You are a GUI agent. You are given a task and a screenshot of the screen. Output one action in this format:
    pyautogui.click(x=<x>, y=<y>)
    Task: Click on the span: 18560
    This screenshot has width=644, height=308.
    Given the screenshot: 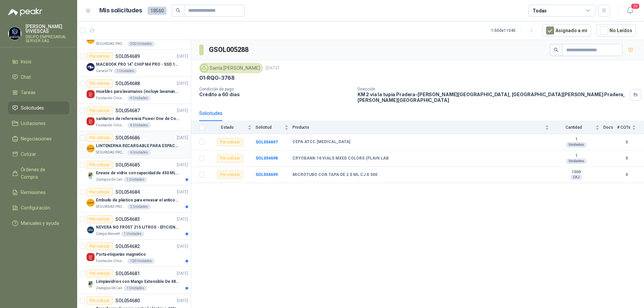 What is the action you would take?
    pyautogui.click(x=157, y=11)
    